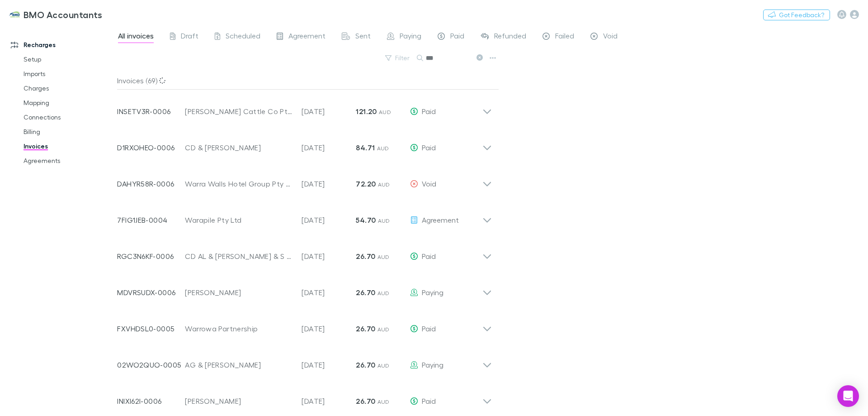  I want to click on p: DAHYR58R-0006, so click(151, 184).